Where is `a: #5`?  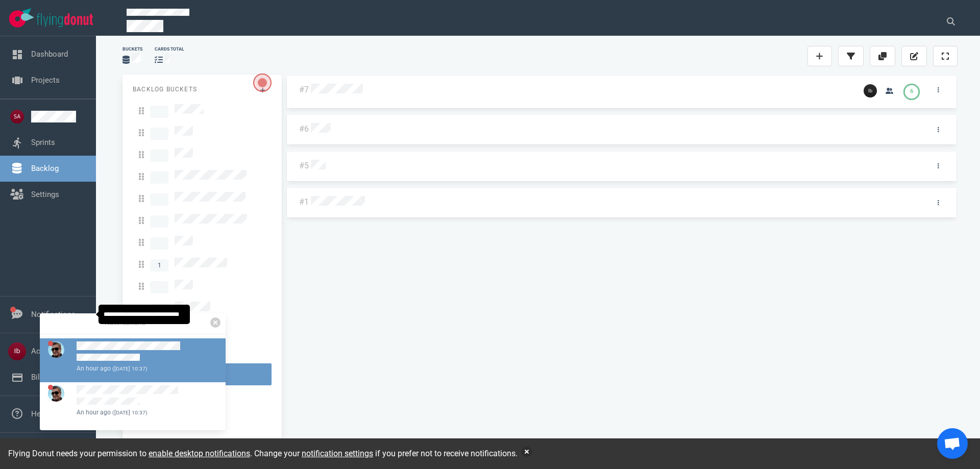
a: #5 is located at coordinates (304, 166).